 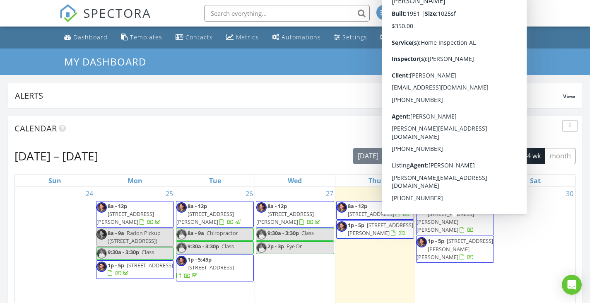 I want to click on div: Contacts, so click(x=199, y=37).